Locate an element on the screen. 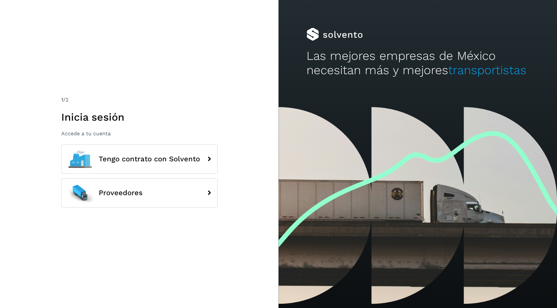 The height and width of the screenshot is (308, 557). div: /2 is located at coordinates (139, 100).